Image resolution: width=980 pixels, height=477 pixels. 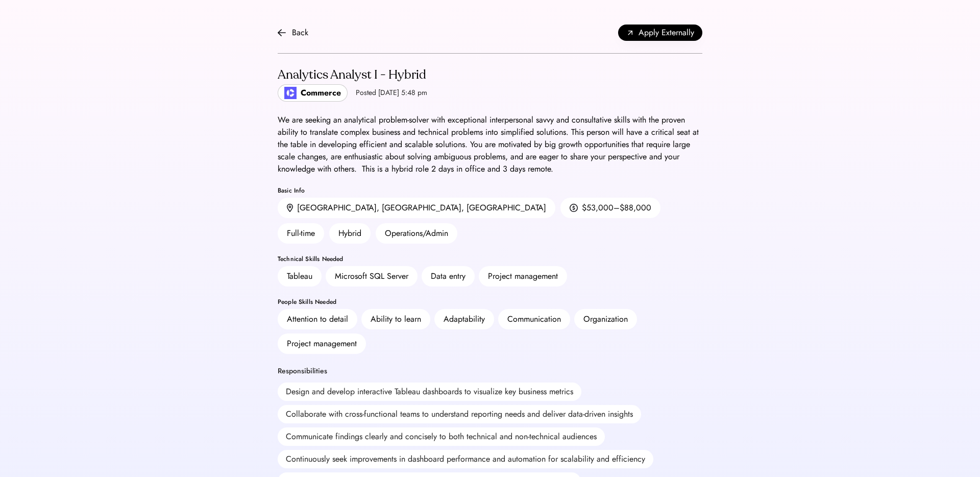 I want to click on div: Back, so click(x=300, y=33).